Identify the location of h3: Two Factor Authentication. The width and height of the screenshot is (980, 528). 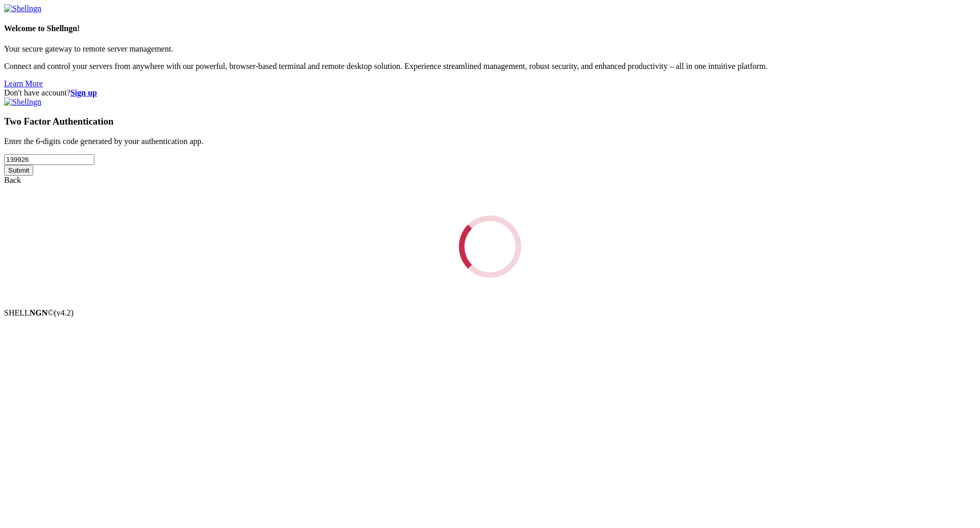
(490, 122).